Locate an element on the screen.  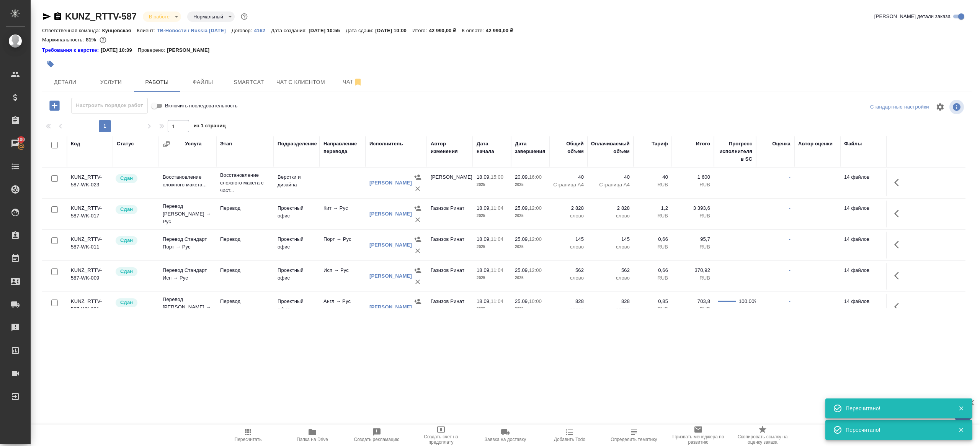
span: Чат is located at coordinates (353, 81).